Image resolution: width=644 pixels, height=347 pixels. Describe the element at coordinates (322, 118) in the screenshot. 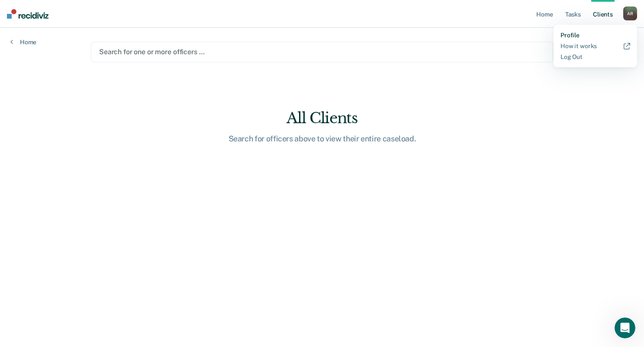

I see `div: All Clients` at that location.